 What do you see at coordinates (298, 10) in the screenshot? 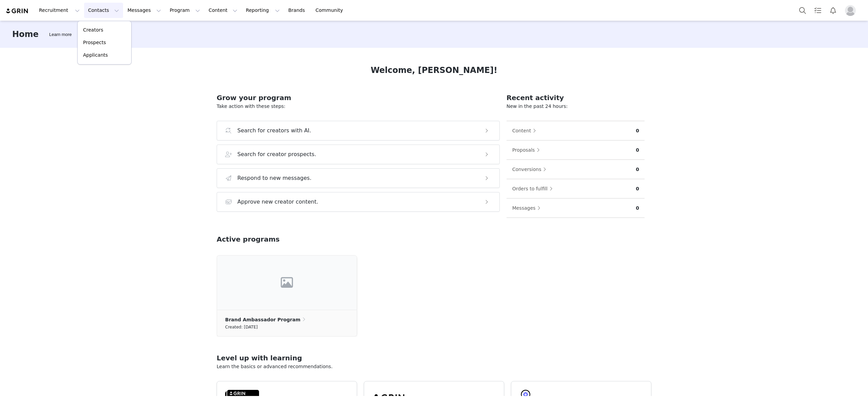
I see `a: Brands` at bounding box center [298, 10].